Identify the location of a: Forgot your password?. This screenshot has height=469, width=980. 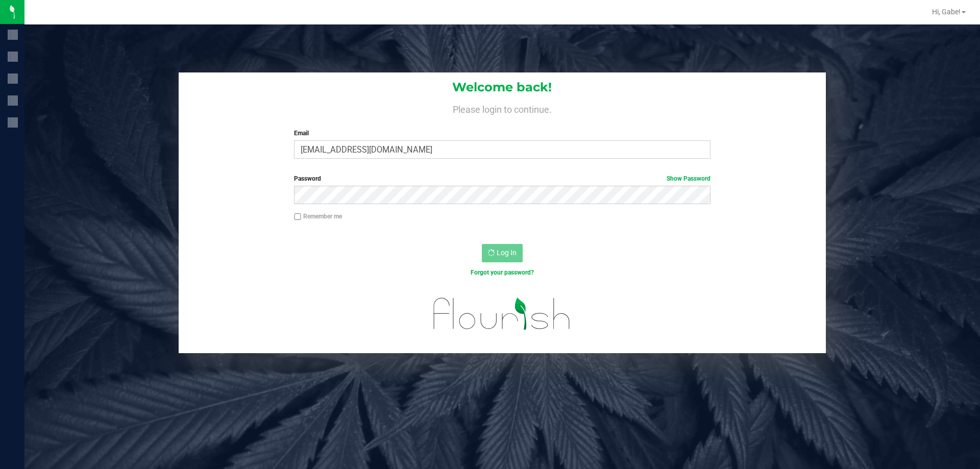
(502, 272).